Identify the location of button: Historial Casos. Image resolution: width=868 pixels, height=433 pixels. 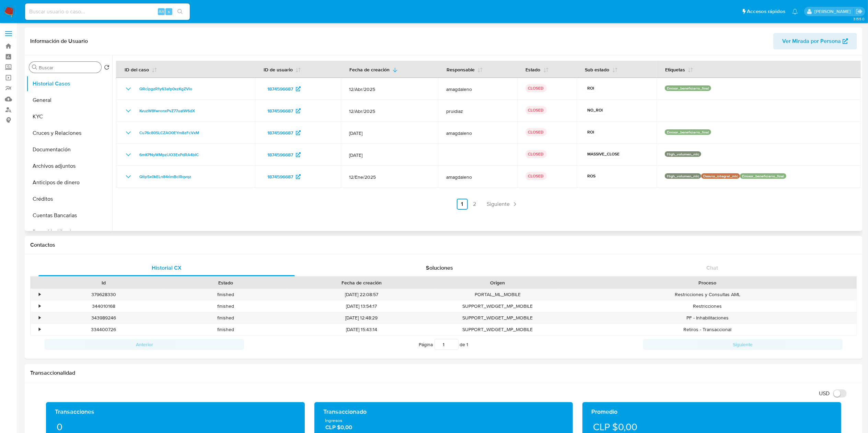
(70, 84).